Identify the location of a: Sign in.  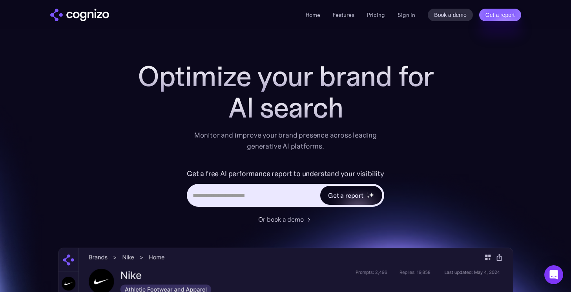
(406, 15).